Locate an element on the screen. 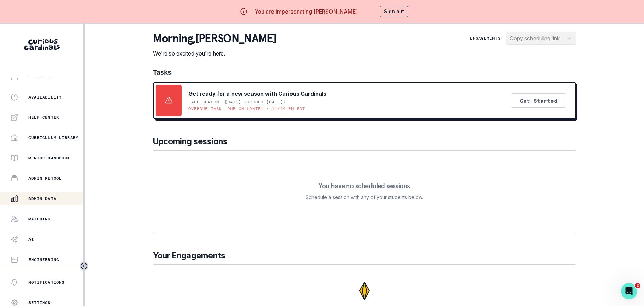 Image resolution: width=644 pixels, height=306 pixels. p: Upcoming sessions is located at coordinates (364, 142).